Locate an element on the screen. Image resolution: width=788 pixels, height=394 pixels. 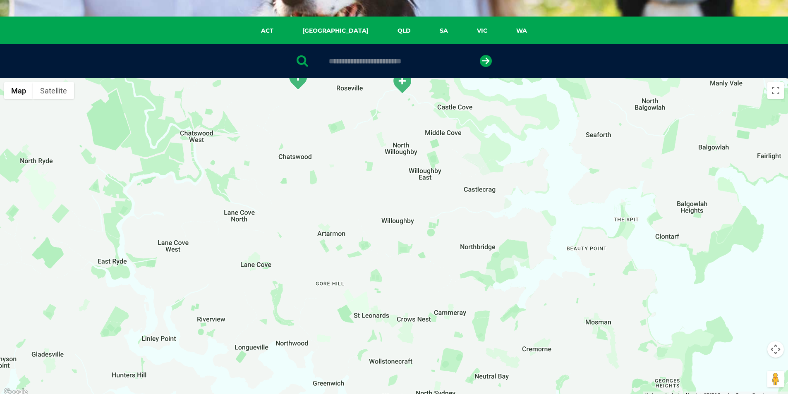
button: Drag Pegman onto the map to open Street View is located at coordinates (776, 379).